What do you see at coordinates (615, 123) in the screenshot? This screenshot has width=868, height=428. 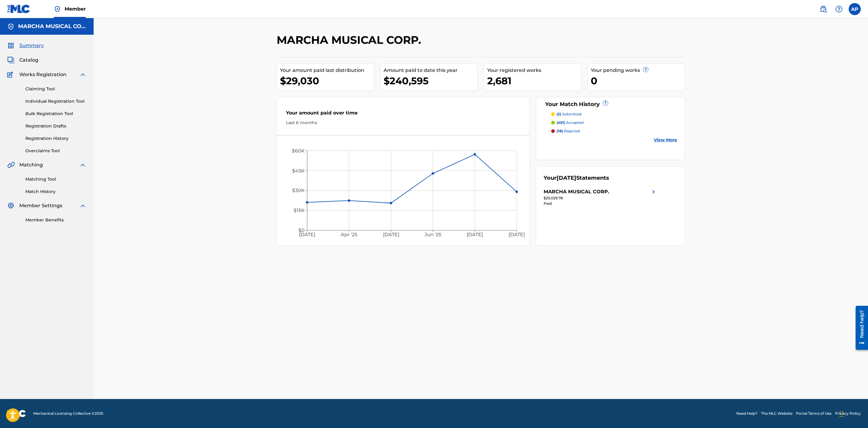 I see `a: (451) accepted` at bounding box center [615, 123].